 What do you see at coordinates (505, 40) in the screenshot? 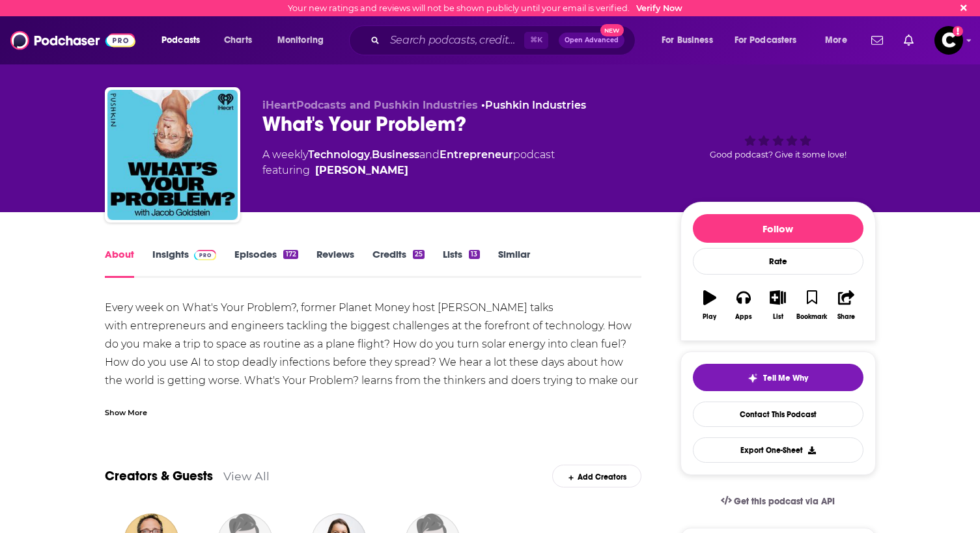
I see `div: Search podcasts, credits, & more...` at bounding box center [505, 40].